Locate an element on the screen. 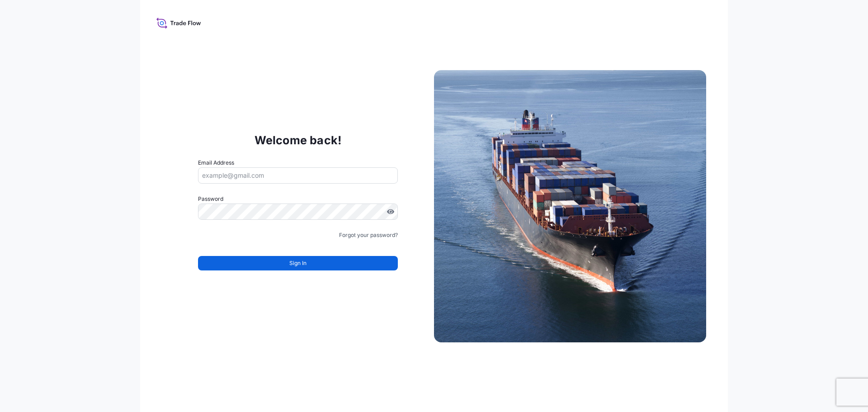  span: Sign In is located at coordinates (298, 263).